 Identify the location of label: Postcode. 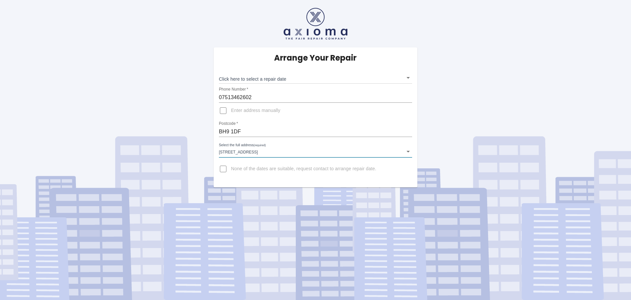
(229, 123).